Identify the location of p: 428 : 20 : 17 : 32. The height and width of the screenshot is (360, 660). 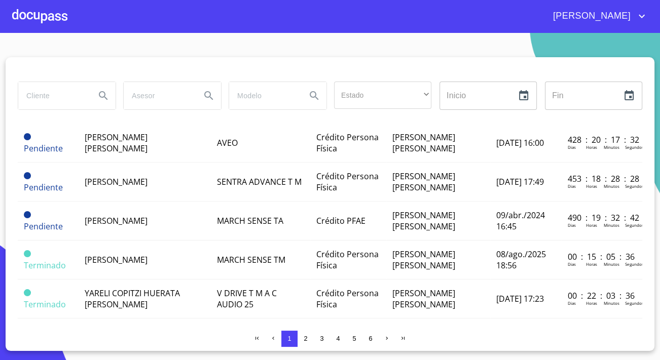
(601, 140).